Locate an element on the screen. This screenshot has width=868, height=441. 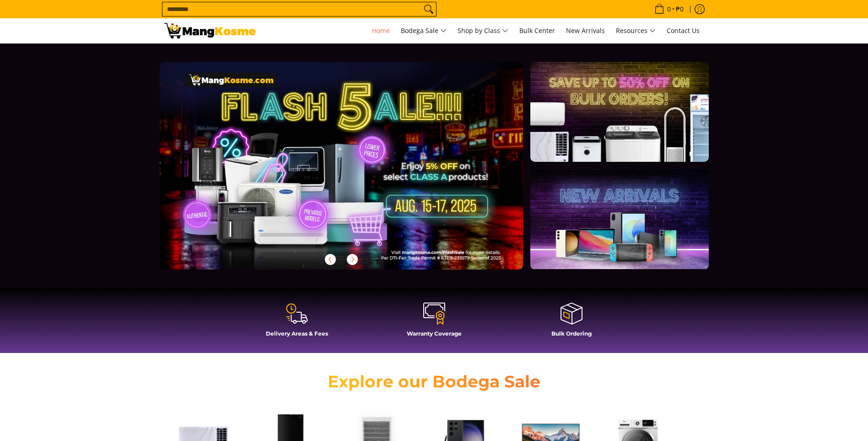
a: Warranty Coverage is located at coordinates (434, 323).